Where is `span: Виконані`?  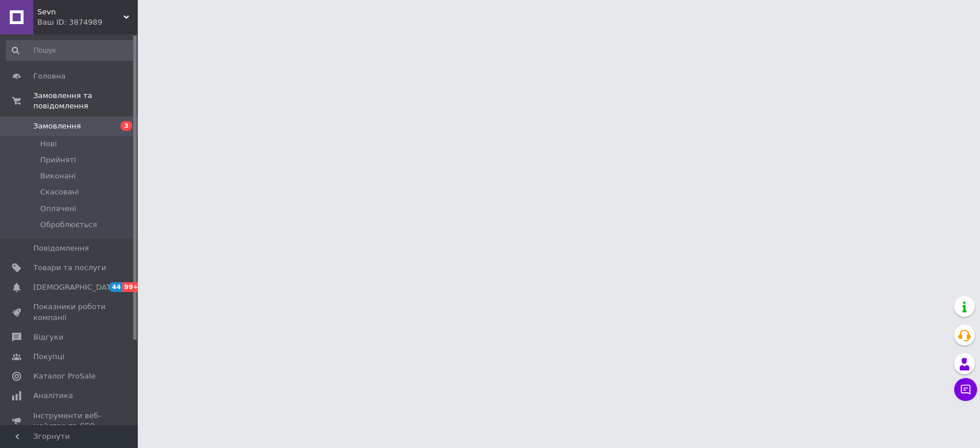 span: Виконані is located at coordinates (58, 176).